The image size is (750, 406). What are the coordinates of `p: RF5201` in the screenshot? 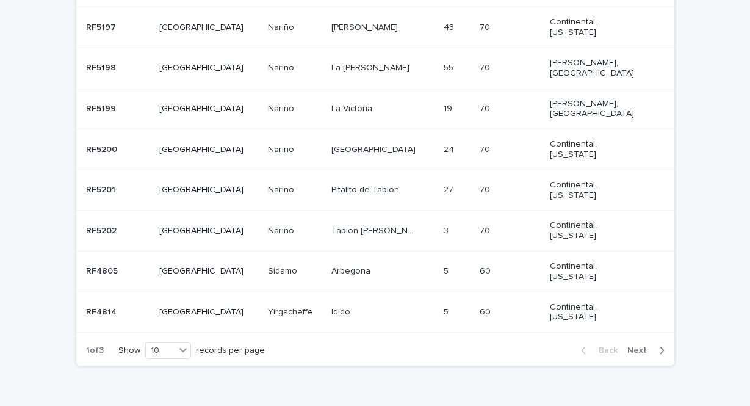 It's located at (102, 189).